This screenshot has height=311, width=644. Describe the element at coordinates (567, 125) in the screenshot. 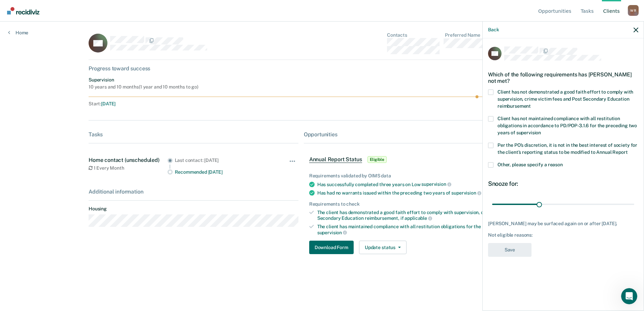

I see `span: Client has not maintained compliance with all restitution obligations in accordance to PD/POP-3.1...` at that location.